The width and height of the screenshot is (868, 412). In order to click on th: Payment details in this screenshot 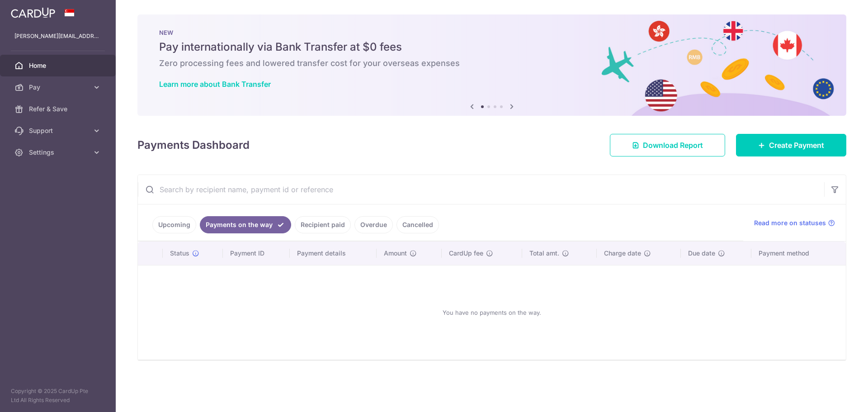, I will do `click(333, 254)`.